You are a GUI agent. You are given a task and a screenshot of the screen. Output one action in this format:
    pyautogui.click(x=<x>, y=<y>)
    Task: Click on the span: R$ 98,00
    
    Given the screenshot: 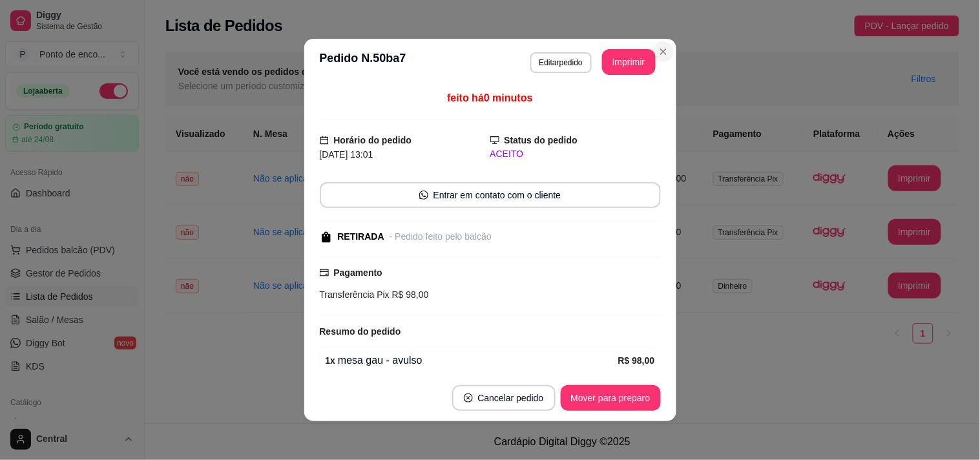 What is the action you would take?
    pyautogui.click(x=409, y=295)
    